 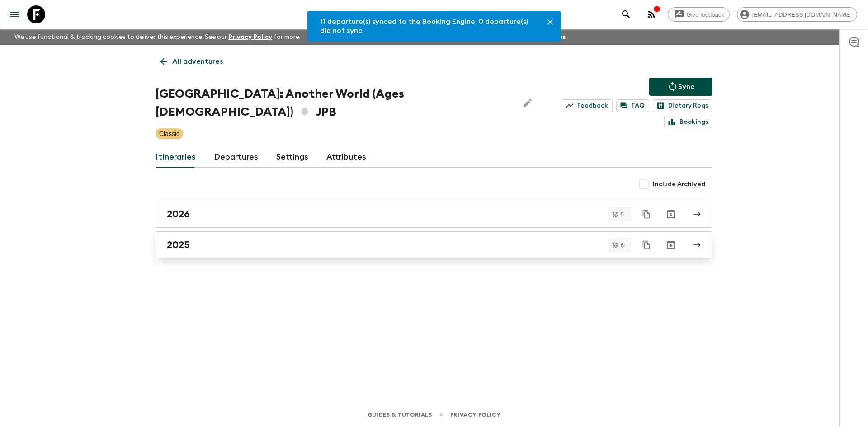 I want to click on a: Dietary Reqs, so click(x=683, y=106).